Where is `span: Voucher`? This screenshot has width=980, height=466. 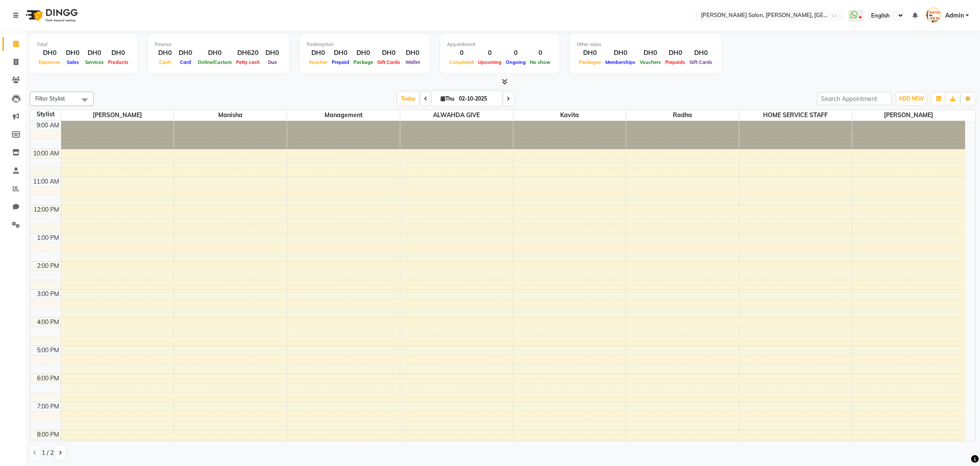 span: Voucher is located at coordinates (318, 62).